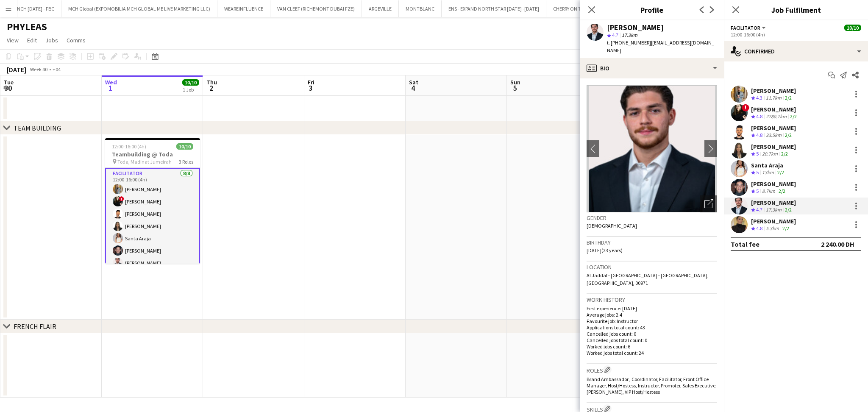  What do you see at coordinates (745, 244) in the screenshot?
I see `div: Total fee` at bounding box center [745, 244].